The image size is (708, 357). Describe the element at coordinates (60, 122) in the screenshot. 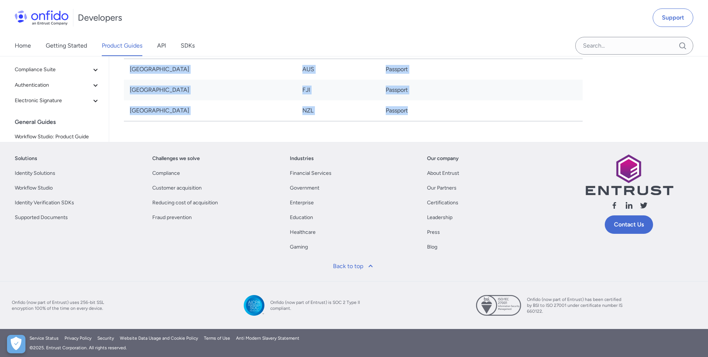

I see `div: General Guides` at that location.